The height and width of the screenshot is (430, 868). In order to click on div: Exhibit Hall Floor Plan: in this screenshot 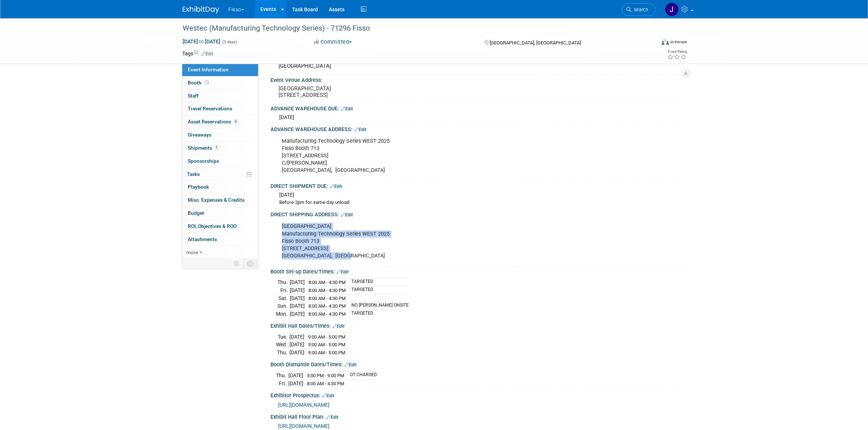, I will do `click(478, 416)`.